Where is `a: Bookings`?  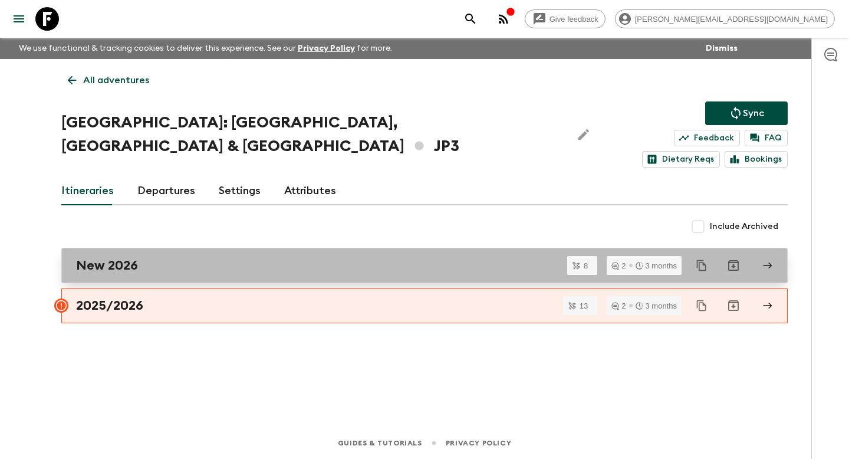 a: Bookings is located at coordinates (756, 159).